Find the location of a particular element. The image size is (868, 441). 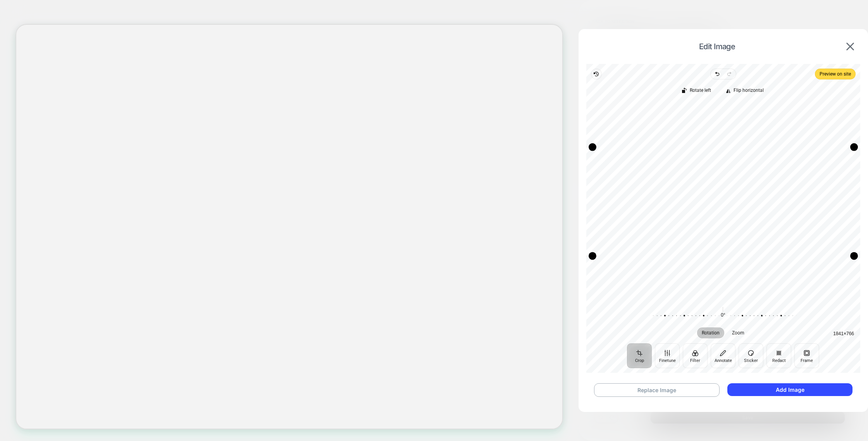

span: Rotation is located at coordinates (710, 333).